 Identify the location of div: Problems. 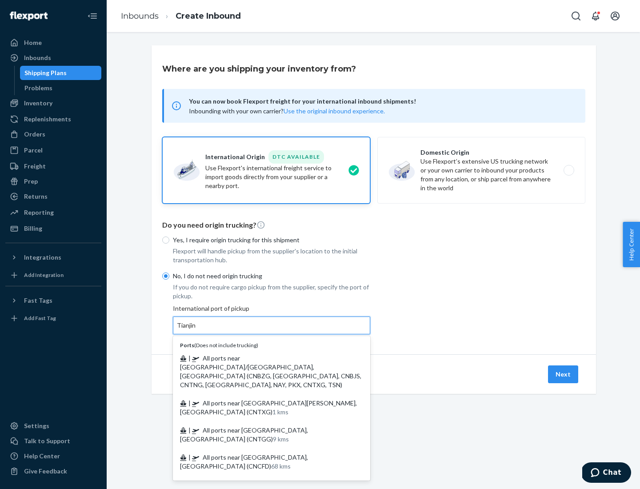
(38, 88).